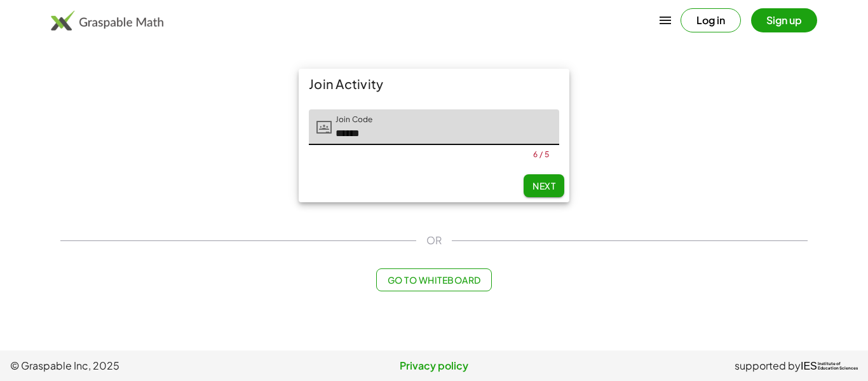  Describe the element at coordinates (544, 186) in the screenshot. I see `span: Next` at that location.